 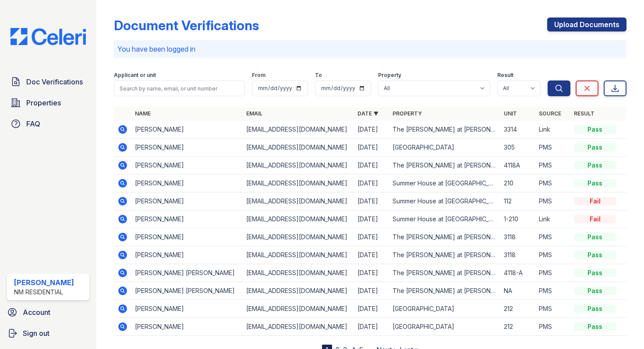 What do you see at coordinates (44, 293) in the screenshot?
I see `div: NM Residential` at bounding box center [44, 293].